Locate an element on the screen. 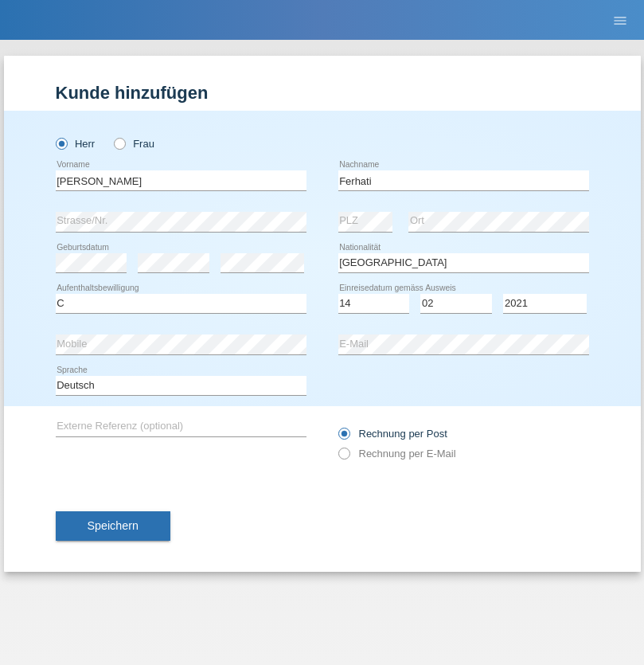 The height and width of the screenshot is (665, 644). i: menu is located at coordinates (620, 21).